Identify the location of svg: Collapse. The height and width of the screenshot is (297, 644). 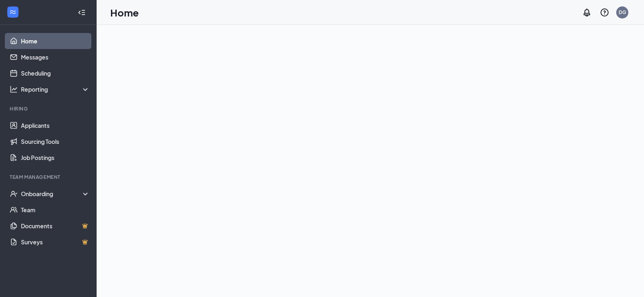
(82, 12).